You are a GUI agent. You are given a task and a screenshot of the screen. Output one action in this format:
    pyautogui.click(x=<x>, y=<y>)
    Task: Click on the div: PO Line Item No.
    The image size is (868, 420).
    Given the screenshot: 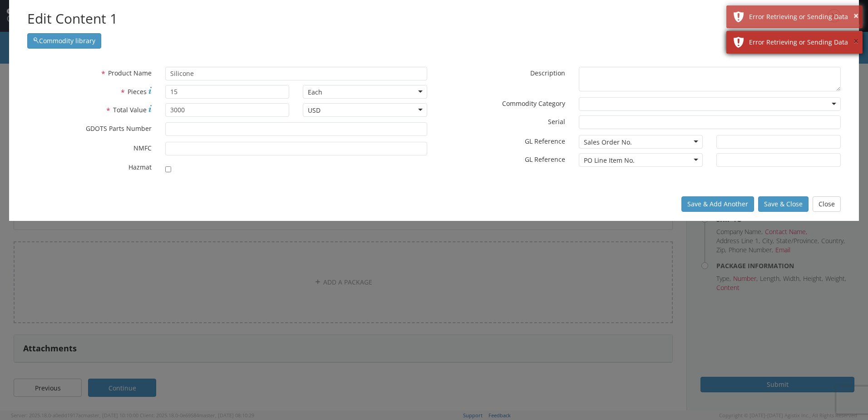 What is the action you would take?
    pyautogui.click(x=609, y=160)
    